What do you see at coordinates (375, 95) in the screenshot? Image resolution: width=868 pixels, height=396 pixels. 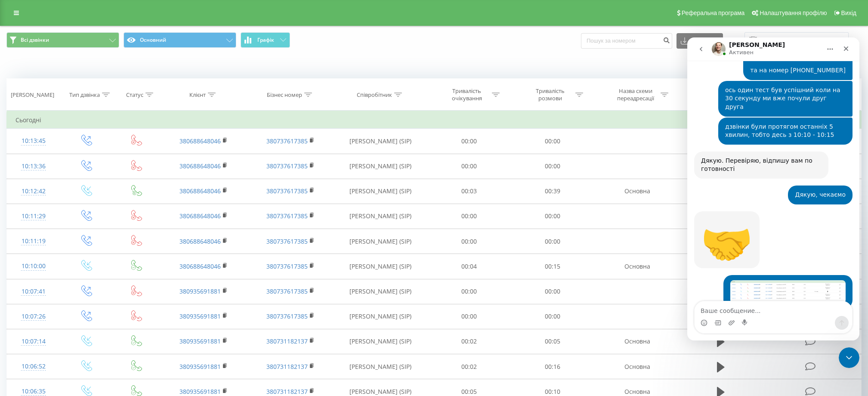 I see `div: Співробітник` at bounding box center [375, 95].